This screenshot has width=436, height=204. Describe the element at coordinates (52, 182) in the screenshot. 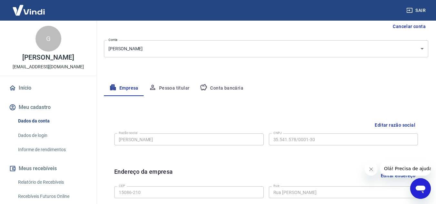

I see `a: Relatório de Recebíveis` at that location.